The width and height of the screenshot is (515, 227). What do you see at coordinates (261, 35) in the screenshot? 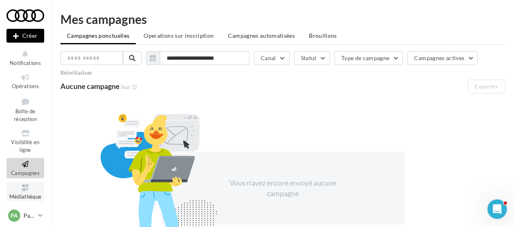
I see `span: Campagnes automatisées` at bounding box center [261, 35].